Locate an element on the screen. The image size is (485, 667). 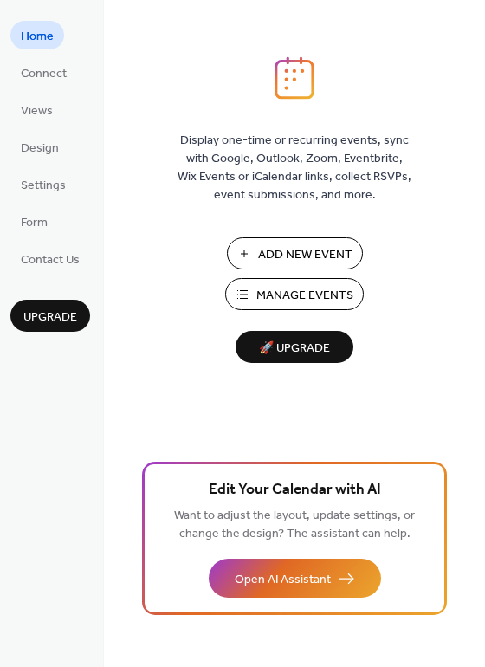
button: Manage Events is located at coordinates (294, 293).